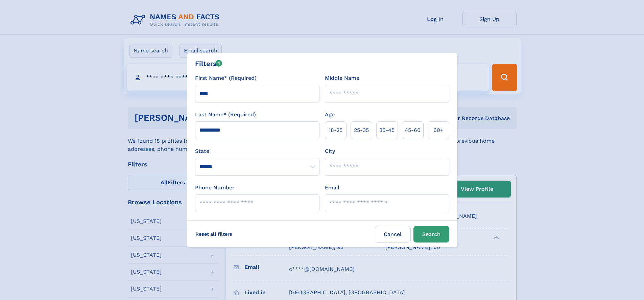  Describe the element at coordinates (413, 130) in the screenshot. I see `span: 45‑60` at that location.